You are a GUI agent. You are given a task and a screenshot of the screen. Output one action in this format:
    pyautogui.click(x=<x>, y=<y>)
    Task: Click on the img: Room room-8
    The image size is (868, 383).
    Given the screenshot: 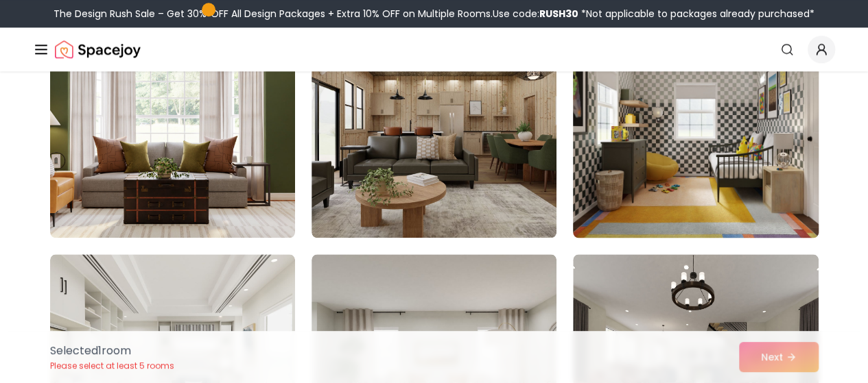 What is the action you would take?
    pyautogui.click(x=434, y=128)
    